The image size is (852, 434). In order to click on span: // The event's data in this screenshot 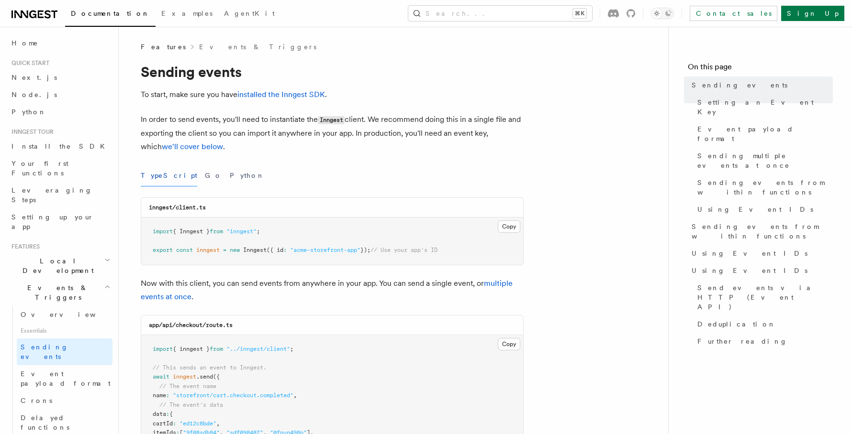, I will do `click(191, 405)`.